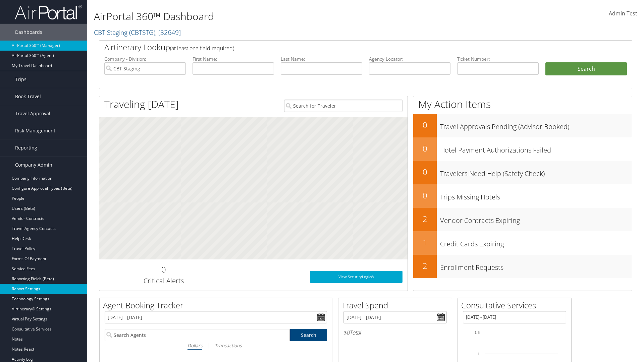 This screenshot has width=644, height=362. I want to click on span: Travel Approval, so click(33, 114).